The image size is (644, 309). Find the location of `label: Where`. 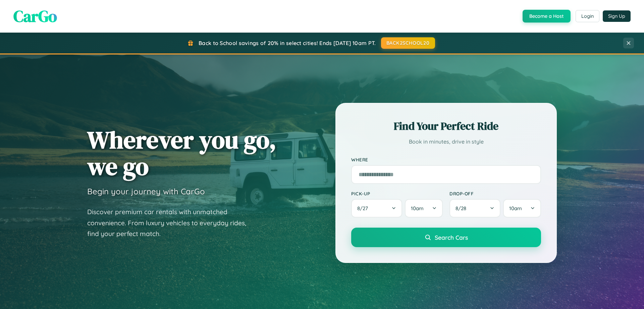

label: Where is located at coordinates (446, 159).